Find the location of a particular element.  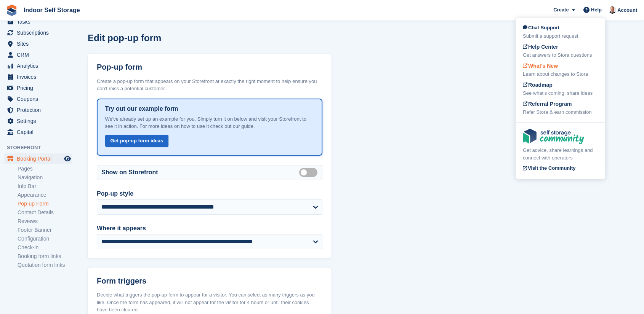

a: Footer Banner is located at coordinates (45, 230).